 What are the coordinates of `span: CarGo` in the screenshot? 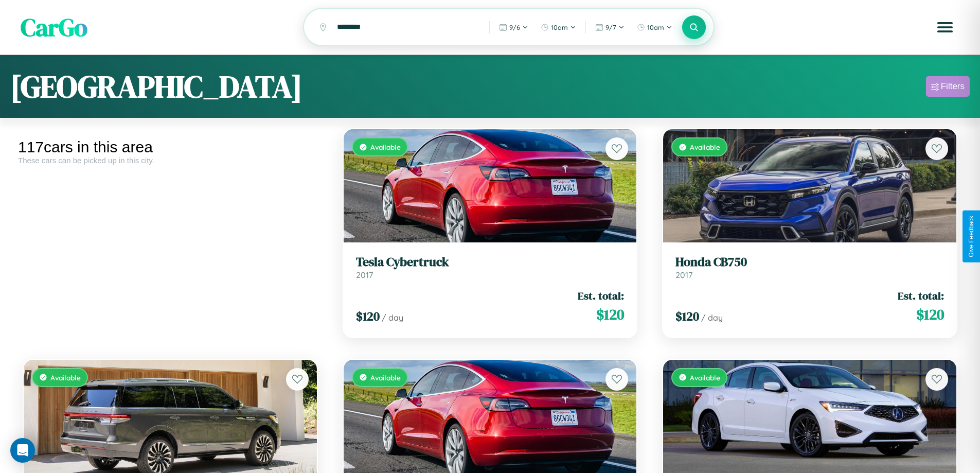 It's located at (54, 27).